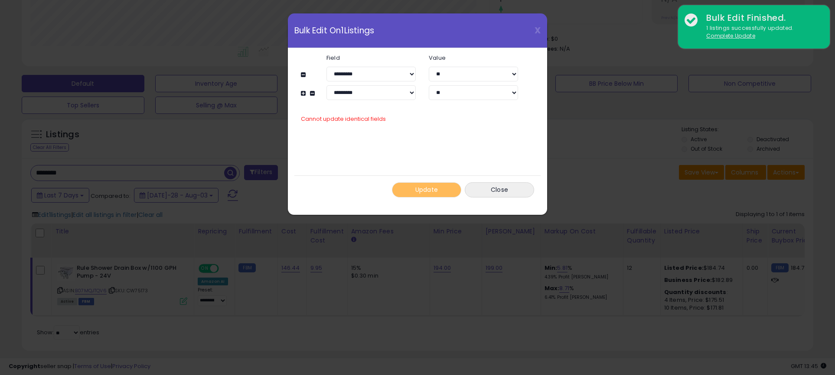 The height and width of the screenshot is (375, 835). I want to click on span: Cannot update identical fields, so click(343, 119).